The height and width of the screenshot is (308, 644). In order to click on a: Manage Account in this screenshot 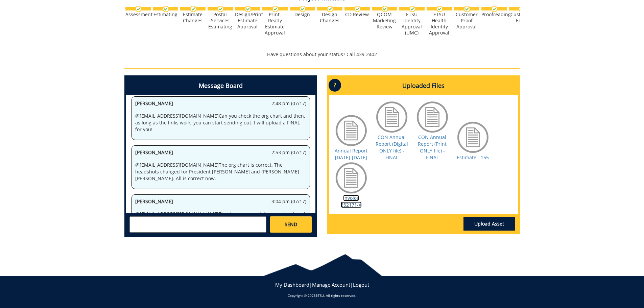, I will do `click(331, 285)`.